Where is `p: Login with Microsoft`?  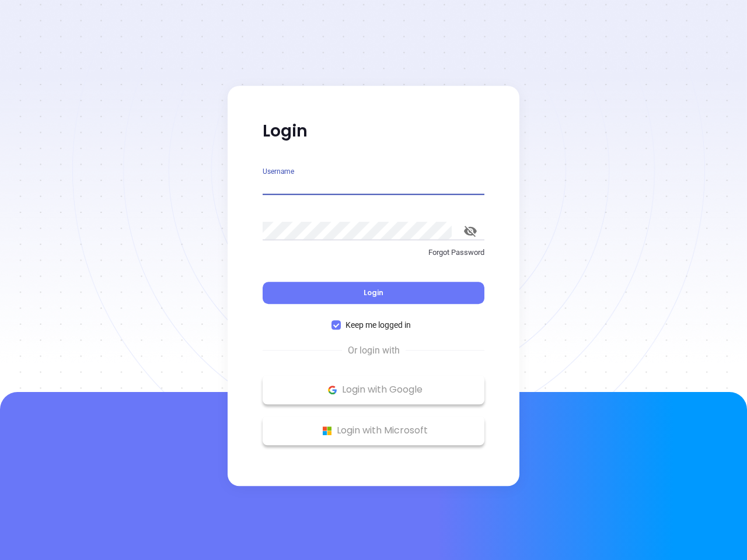 p: Login with Microsoft is located at coordinates (374, 431).